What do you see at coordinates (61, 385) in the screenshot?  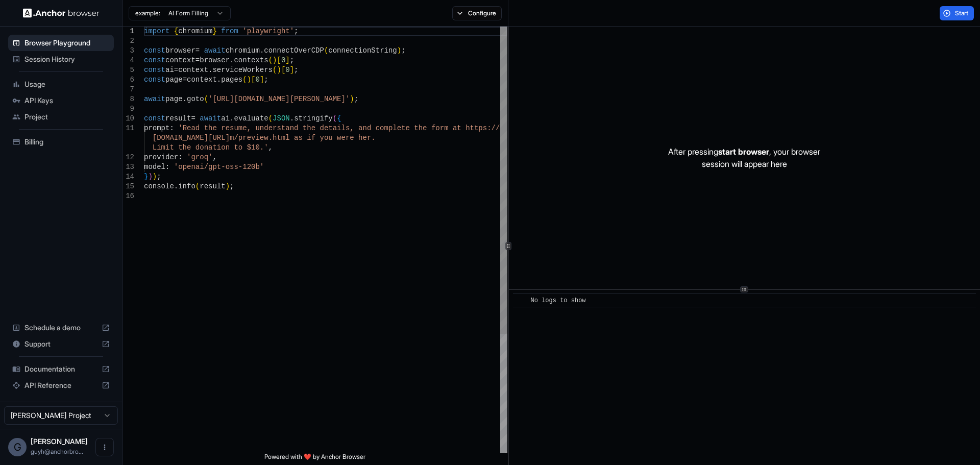 I see `span: API Reference` at bounding box center [61, 385].